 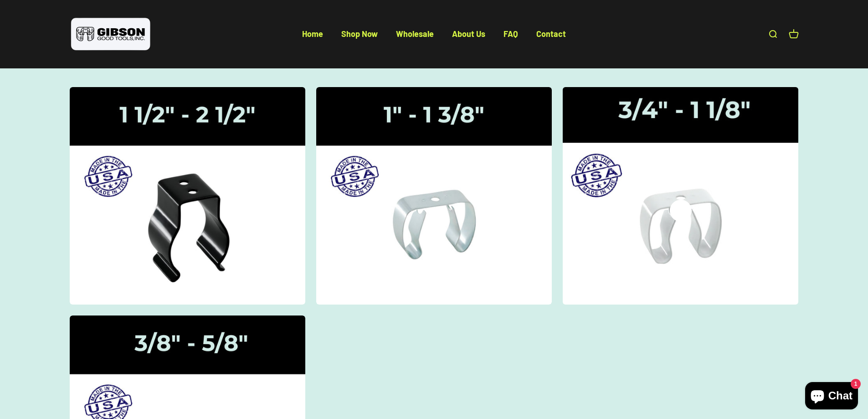 I want to click on a: About Us, so click(x=468, y=33).